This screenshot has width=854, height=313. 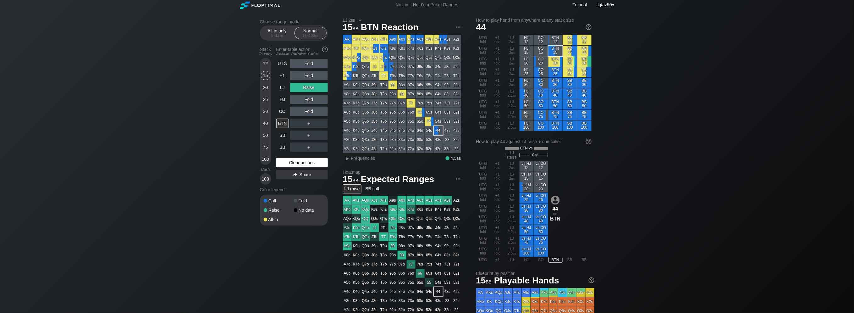 What do you see at coordinates (430, 121) in the screenshot?
I see `div: 55` at bounding box center [430, 121].